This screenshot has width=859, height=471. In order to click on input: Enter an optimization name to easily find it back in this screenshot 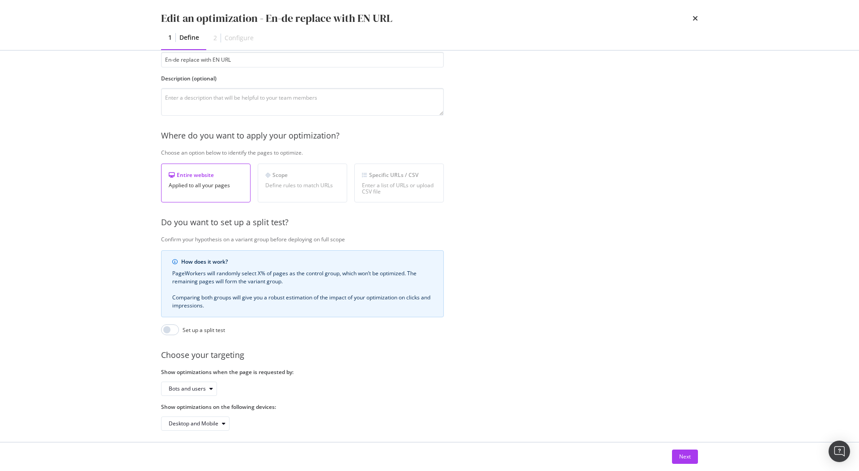, I will do `click(302, 59)`.